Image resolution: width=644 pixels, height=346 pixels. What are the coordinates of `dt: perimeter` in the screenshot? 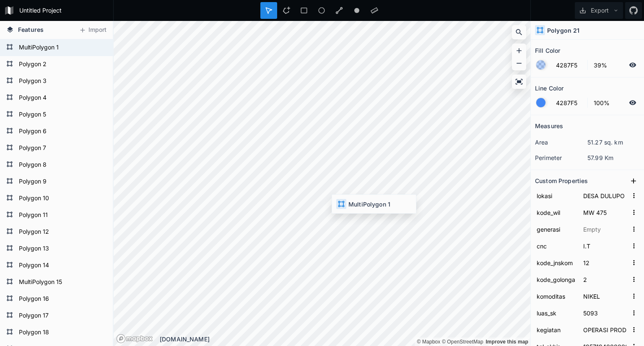 It's located at (561, 158).